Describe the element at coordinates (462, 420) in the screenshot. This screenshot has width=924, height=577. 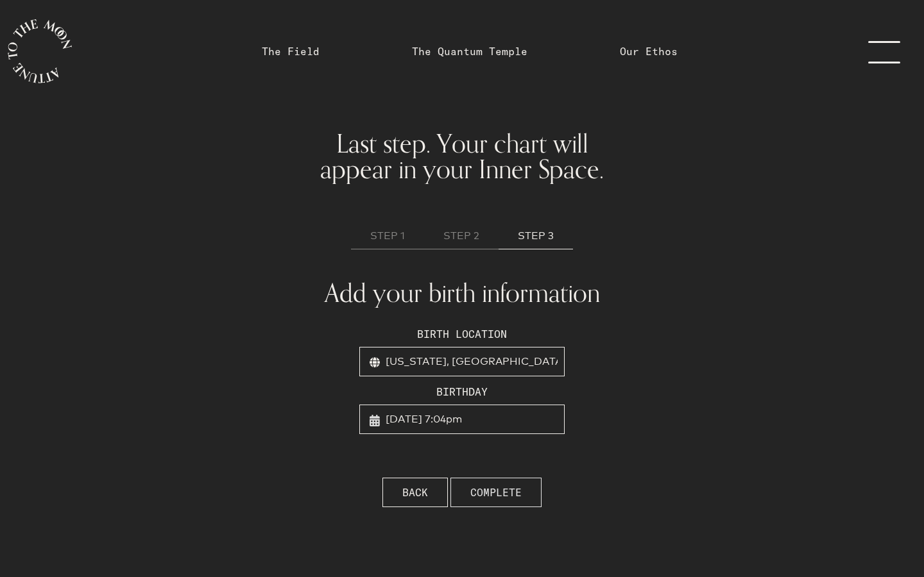
I see `input: Birthday...` at that location.